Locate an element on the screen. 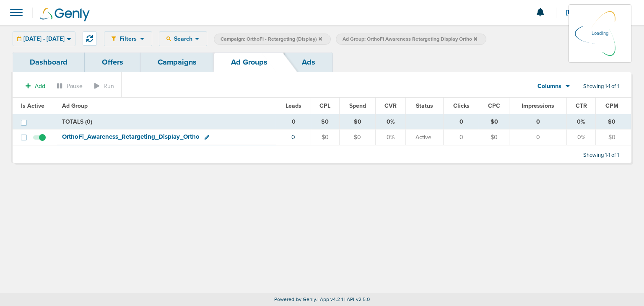 This screenshot has width=644, height=306. a: 0 is located at coordinates (293, 137).